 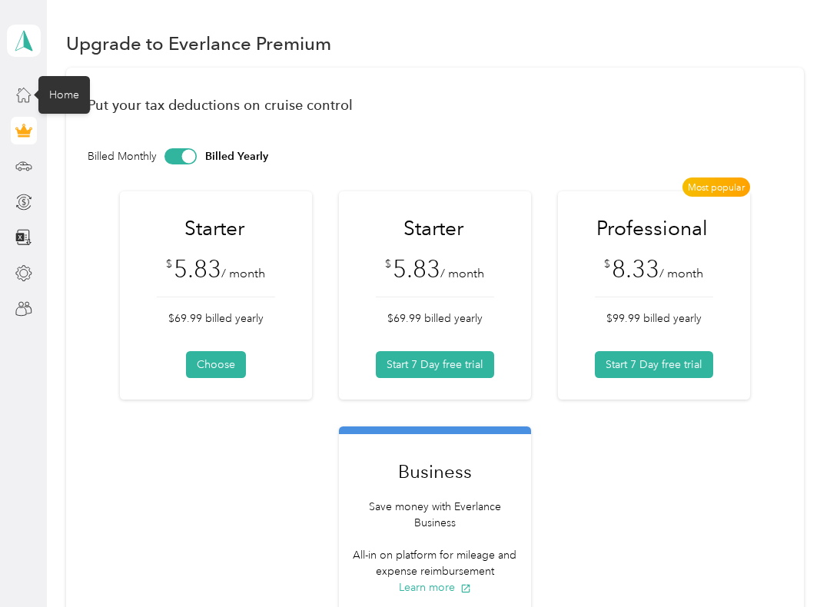 What do you see at coordinates (198, 43) in the screenshot?
I see `h1: Upgrade to Everlance Premium` at bounding box center [198, 43].